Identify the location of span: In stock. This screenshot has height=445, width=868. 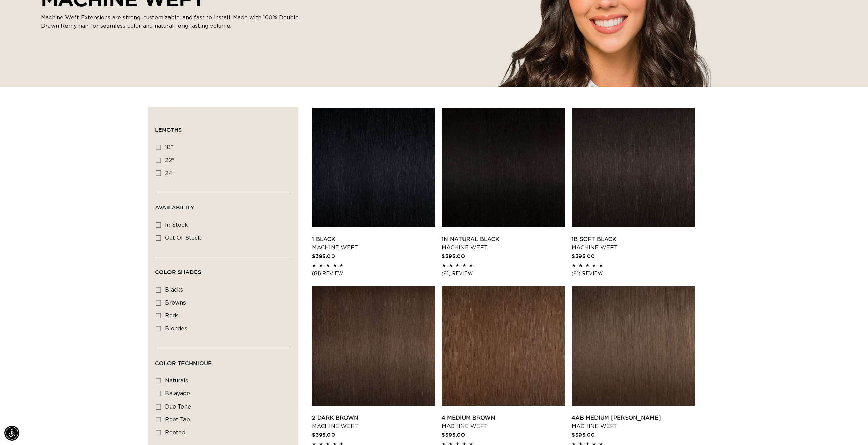
(176, 225).